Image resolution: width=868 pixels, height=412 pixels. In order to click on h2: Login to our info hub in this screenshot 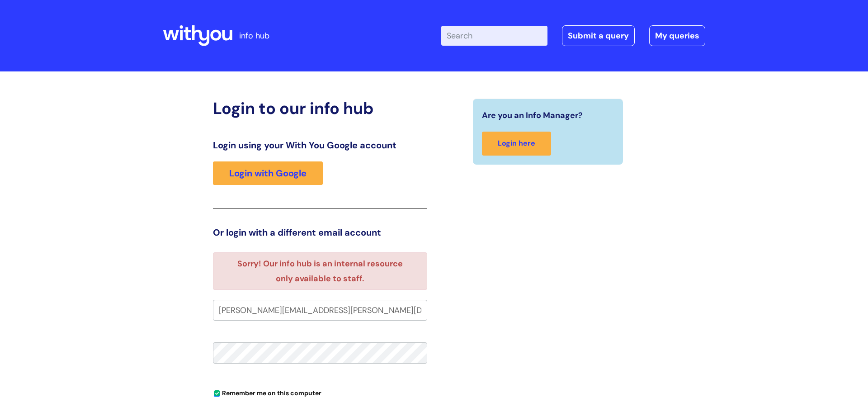, I will do `click(320, 108)`.